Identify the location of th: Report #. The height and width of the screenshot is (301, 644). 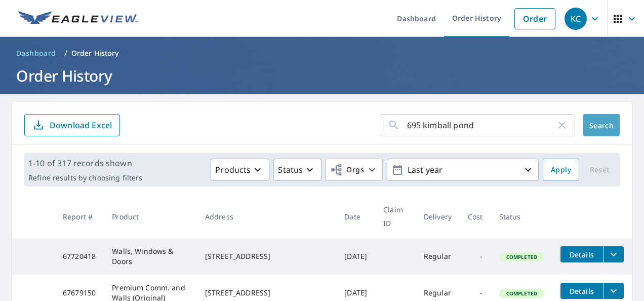
(79, 216).